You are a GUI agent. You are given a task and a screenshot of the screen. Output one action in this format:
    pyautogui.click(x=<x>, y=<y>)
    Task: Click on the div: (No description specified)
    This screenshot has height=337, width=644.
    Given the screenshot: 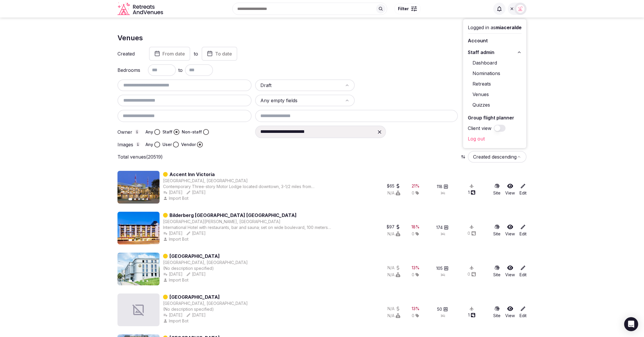 What is the action you would take?
    pyautogui.click(x=205, y=310)
    